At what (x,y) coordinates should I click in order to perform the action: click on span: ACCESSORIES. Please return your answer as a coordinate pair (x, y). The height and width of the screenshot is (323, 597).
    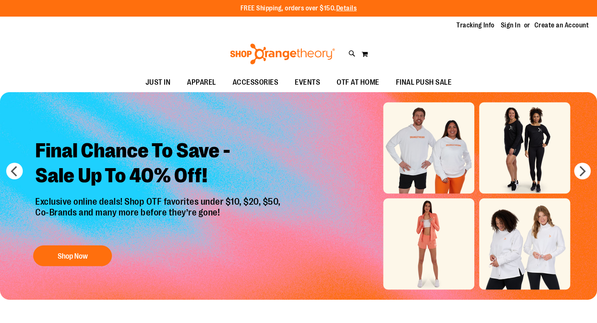
    Looking at the image, I should click on (256, 82).